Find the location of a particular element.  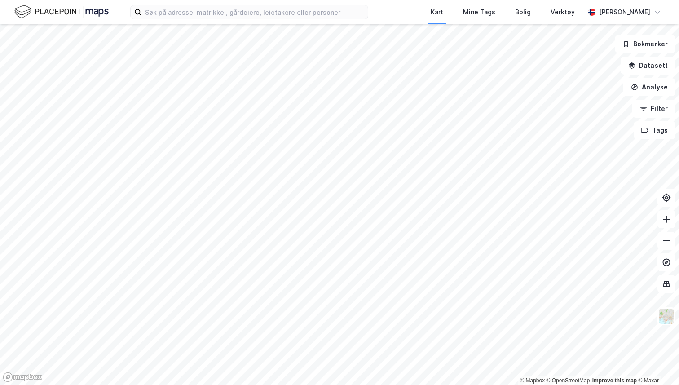

button: Tags is located at coordinates (655, 130).